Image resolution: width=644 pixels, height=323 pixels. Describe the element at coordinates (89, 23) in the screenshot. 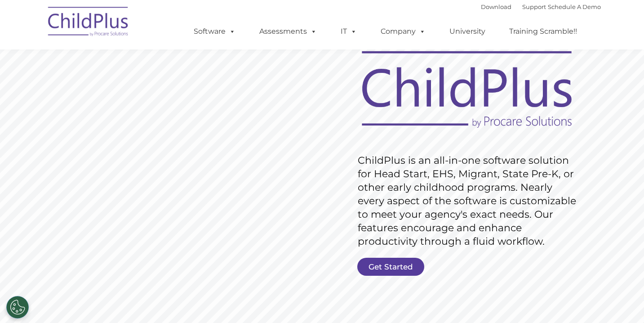

I see `img: ChildPlus by Procare Solutions` at that location.